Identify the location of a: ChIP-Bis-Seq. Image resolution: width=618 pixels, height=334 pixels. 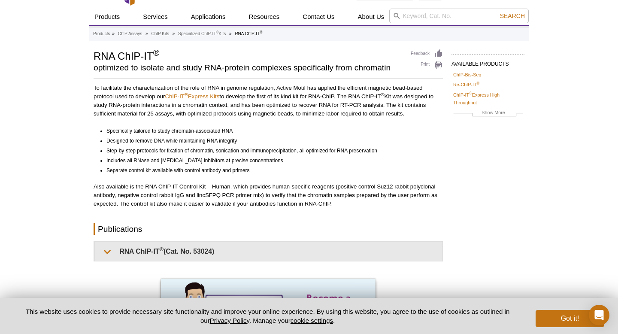
(467, 75).